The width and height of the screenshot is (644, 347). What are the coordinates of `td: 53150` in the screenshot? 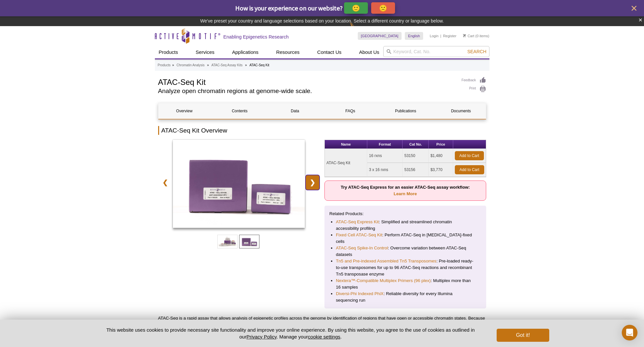 It's located at (415, 156).